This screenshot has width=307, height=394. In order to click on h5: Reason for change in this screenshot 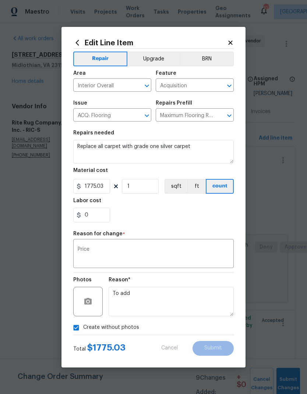, I will do `click(98, 234)`.